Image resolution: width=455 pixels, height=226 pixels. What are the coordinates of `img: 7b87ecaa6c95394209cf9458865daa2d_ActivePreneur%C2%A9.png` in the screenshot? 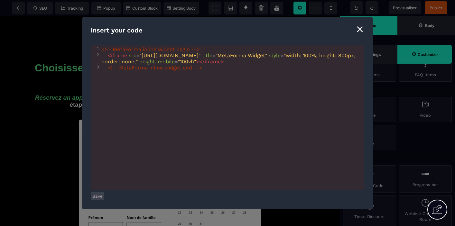 It's located at (170, 14).